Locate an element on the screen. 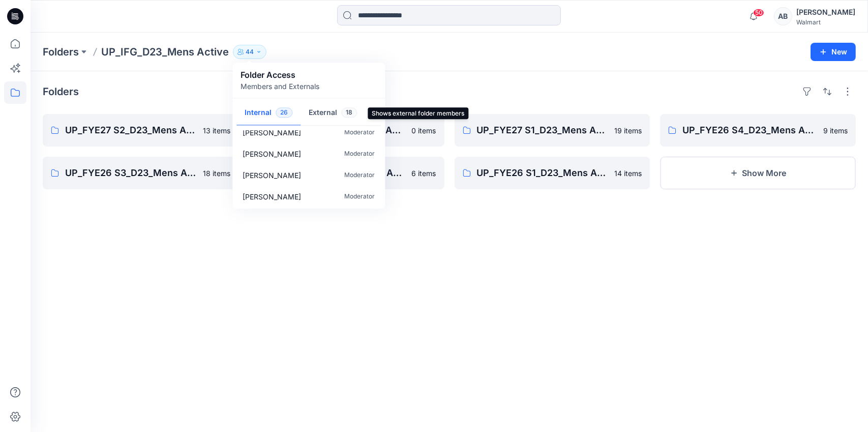 The height and width of the screenshot is (432, 868). p: Members and Externals is located at coordinates (280, 86).